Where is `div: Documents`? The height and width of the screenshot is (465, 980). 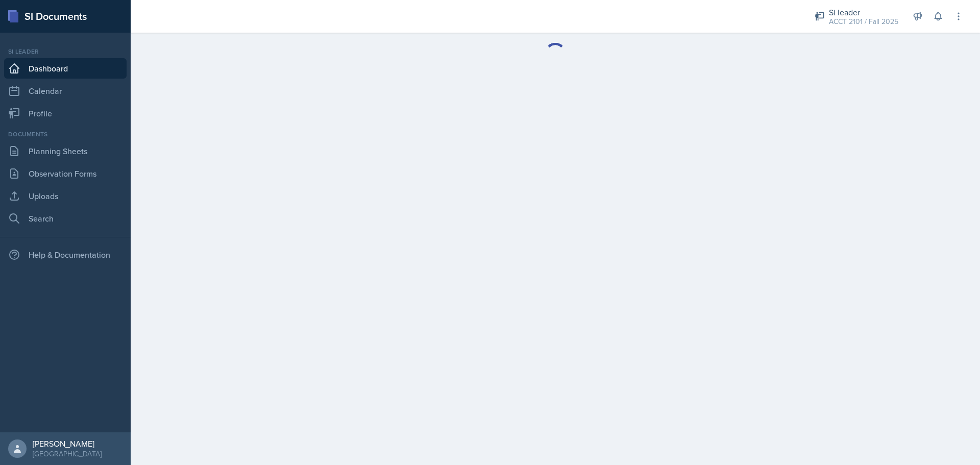
div: Documents is located at coordinates (66, 134).